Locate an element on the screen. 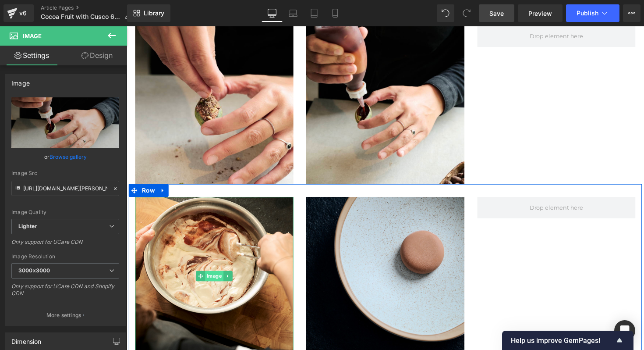 The width and height of the screenshot is (644, 350). a: Design is located at coordinates (97, 55).